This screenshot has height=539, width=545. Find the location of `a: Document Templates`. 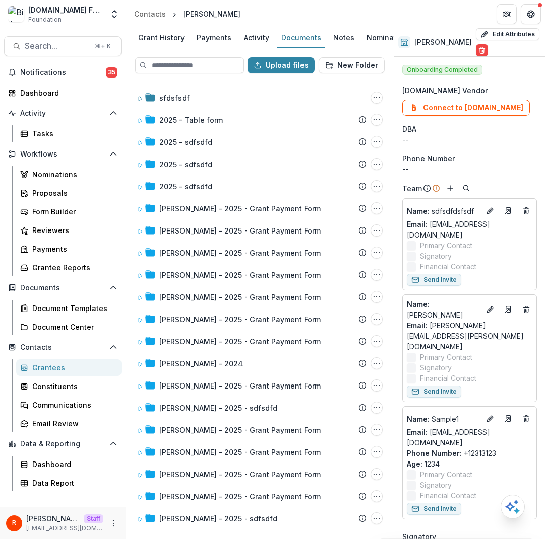

a: Document Templates is located at coordinates (69, 308).